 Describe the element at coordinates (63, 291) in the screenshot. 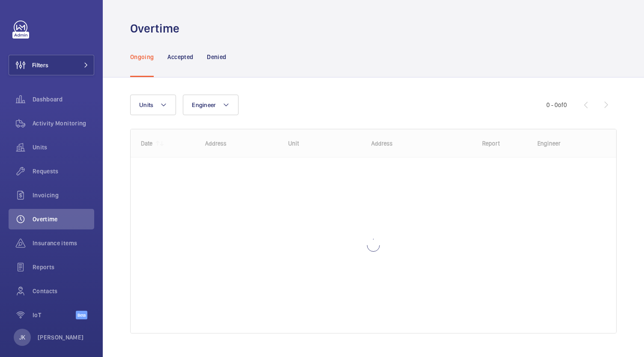

I see `span: Contacts` at that location.